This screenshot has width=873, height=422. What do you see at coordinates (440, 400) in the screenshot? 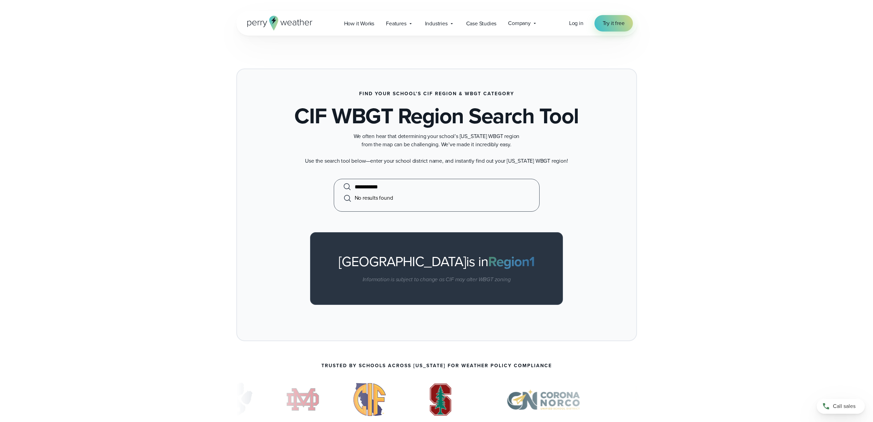
I see `div: 1 of 7` at bounding box center [440, 400].